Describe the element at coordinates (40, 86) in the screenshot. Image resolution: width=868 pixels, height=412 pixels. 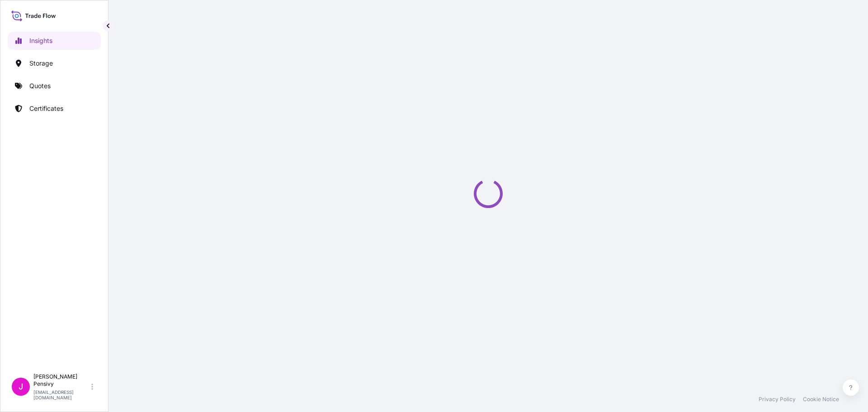
I see `p: Quotes` at that location.